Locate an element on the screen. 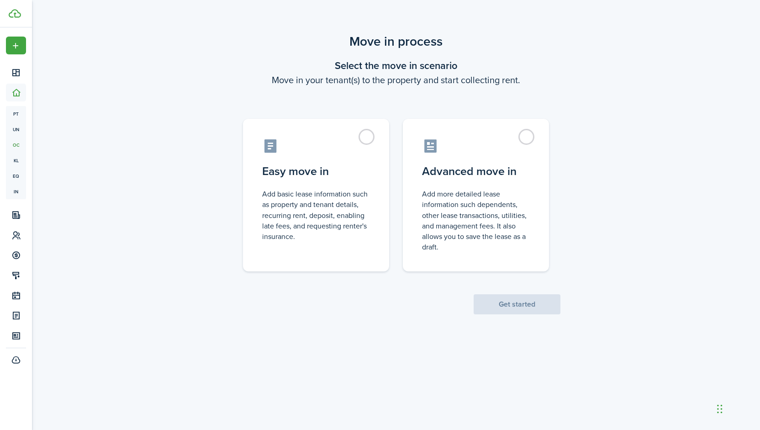 This screenshot has height=430, width=760. img: TenantCloud is located at coordinates (15, 13).